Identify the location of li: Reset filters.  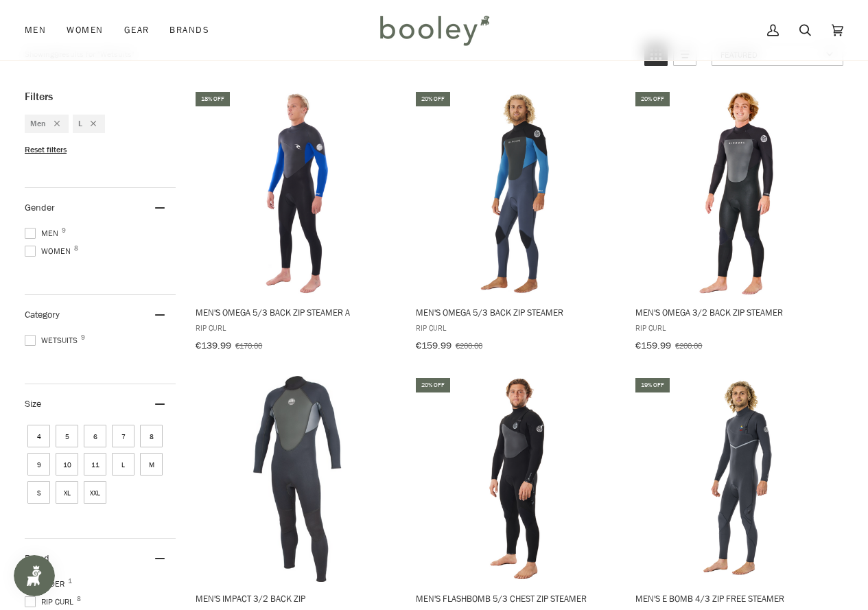
(100, 150).